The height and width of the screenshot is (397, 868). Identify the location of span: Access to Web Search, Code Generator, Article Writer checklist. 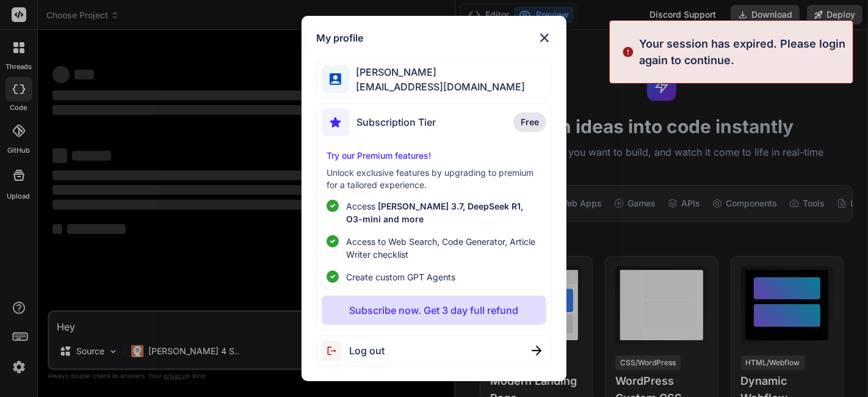
(444, 248).